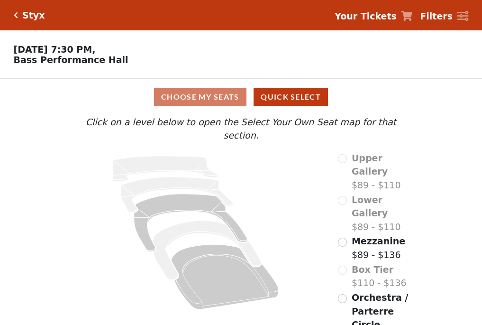 This screenshot has width=482, height=325. Describe the element at coordinates (436, 16) in the screenshot. I see `strong: Filters` at that location.